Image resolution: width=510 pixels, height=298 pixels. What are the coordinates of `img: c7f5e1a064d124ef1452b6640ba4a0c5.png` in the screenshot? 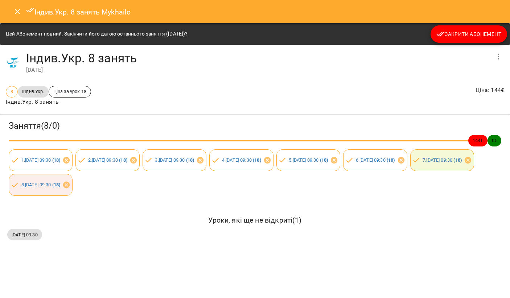 It's located at (13, 62).